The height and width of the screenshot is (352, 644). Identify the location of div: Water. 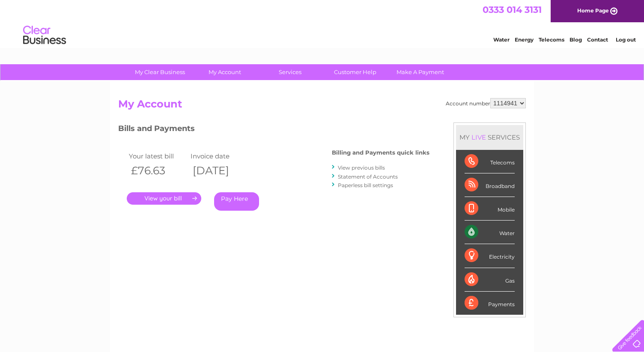
(489, 232).